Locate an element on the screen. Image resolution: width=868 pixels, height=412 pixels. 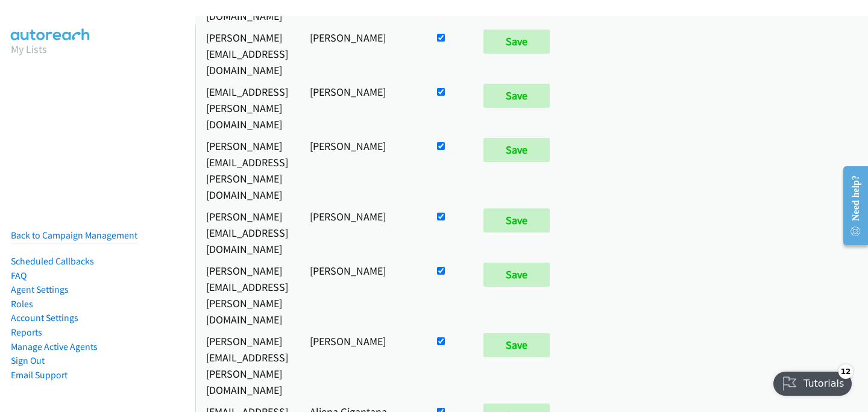
div: Need help? is located at coordinates (22, 41).